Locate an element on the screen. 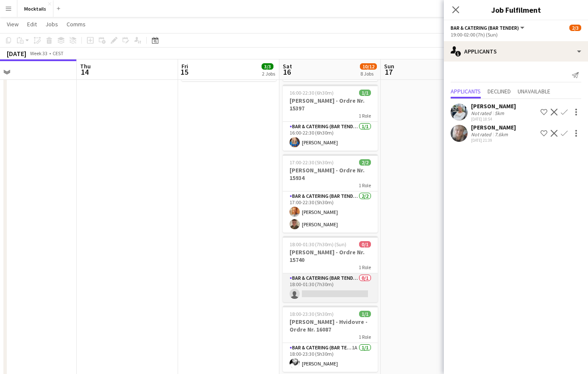 The width and height of the screenshot is (588, 374). span: 15 is located at coordinates (184, 72).